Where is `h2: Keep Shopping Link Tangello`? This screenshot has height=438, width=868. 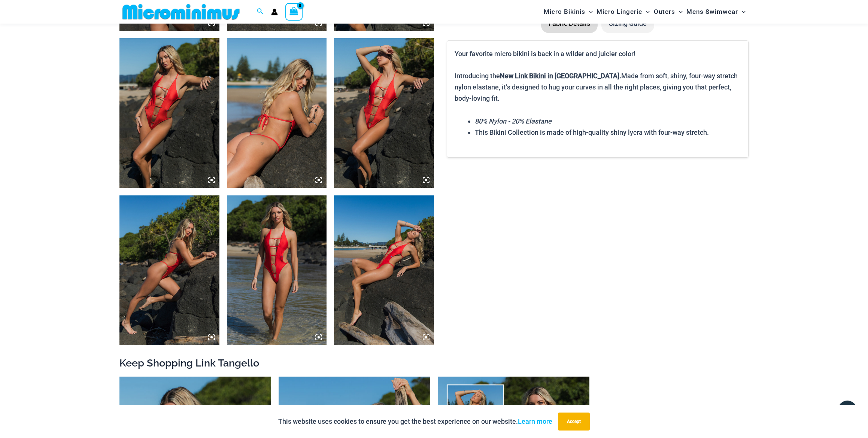 h2: Keep Shopping Link Tangello is located at coordinates (434, 363).